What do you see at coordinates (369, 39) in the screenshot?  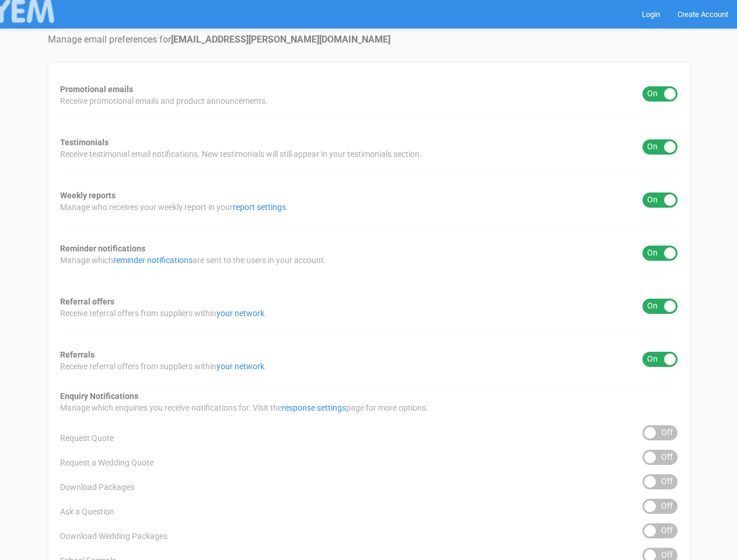 I see `h4: Manage email preferences for` at bounding box center [369, 39].